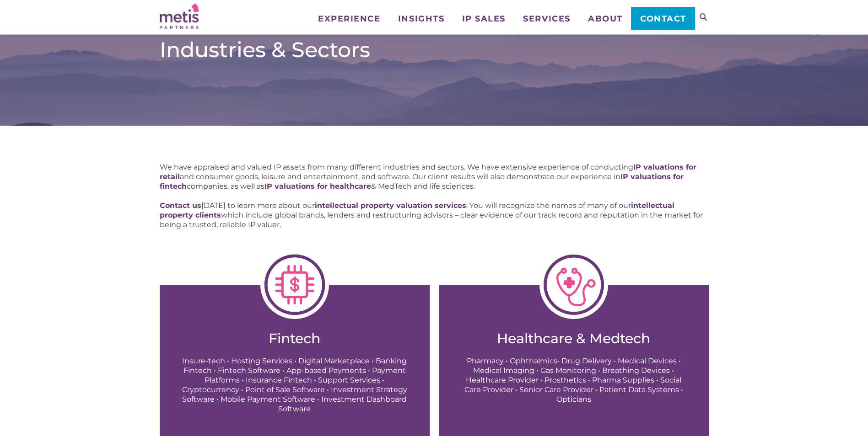 The height and width of the screenshot is (436, 868). Describe the element at coordinates (546, 19) in the screenshot. I see `span: Services` at that location.